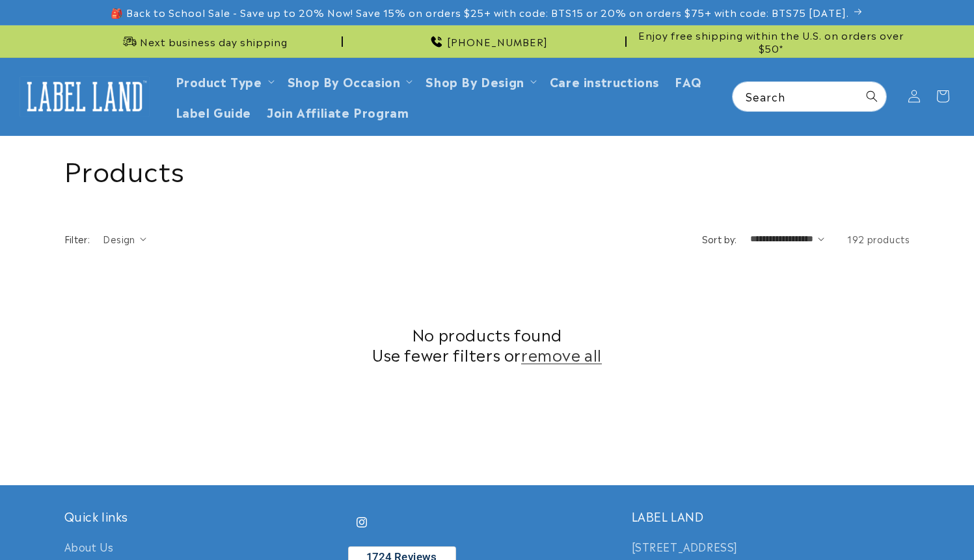 This screenshot has height=560, width=974. What do you see at coordinates (125, 239) in the screenshot?
I see `summary: Design (0 selected)` at bounding box center [125, 239].